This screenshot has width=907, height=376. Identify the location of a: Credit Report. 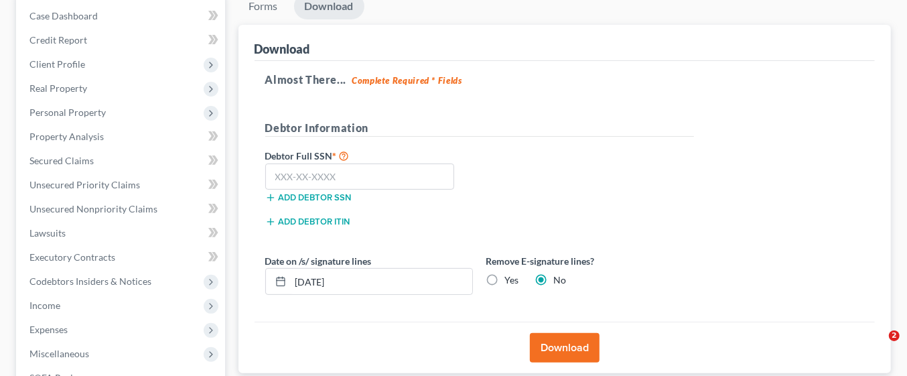
(122, 40).